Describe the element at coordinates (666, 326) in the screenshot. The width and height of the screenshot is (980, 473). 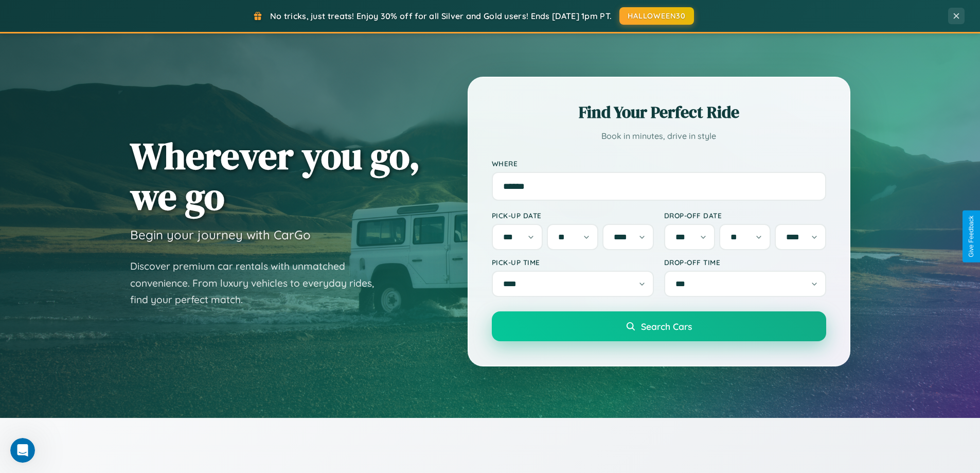
I see `span: Search Cars` at that location.